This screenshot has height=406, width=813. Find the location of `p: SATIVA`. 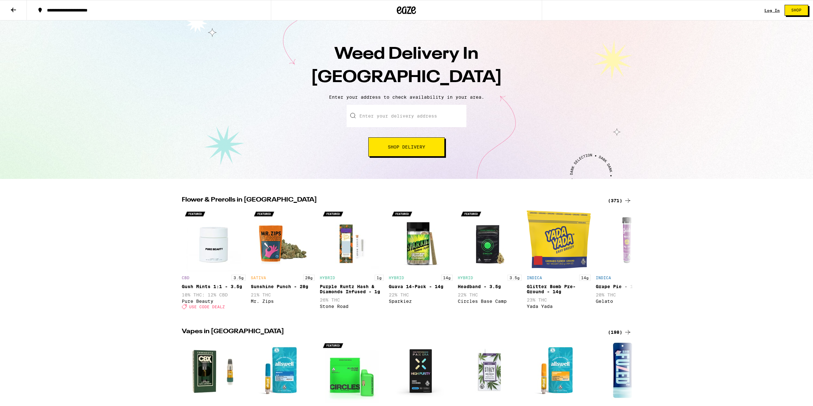

p: SATIVA is located at coordinates (258, 278).